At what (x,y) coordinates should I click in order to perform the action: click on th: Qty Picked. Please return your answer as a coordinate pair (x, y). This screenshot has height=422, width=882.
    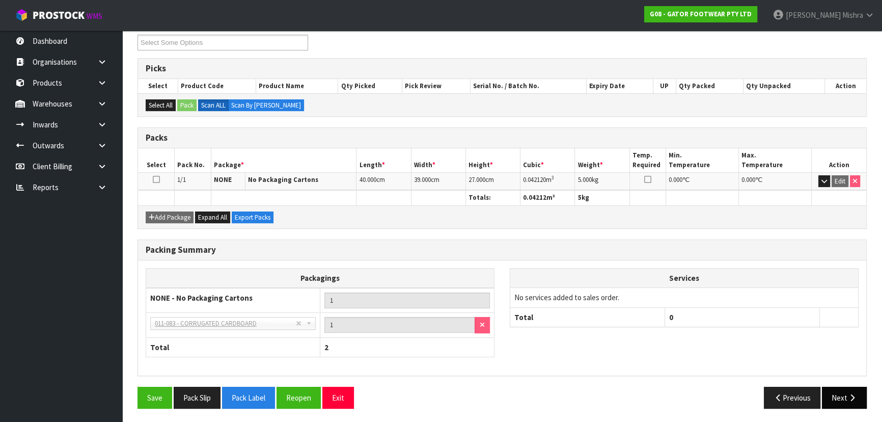
    Looking at the image, I should click on (370, 86).